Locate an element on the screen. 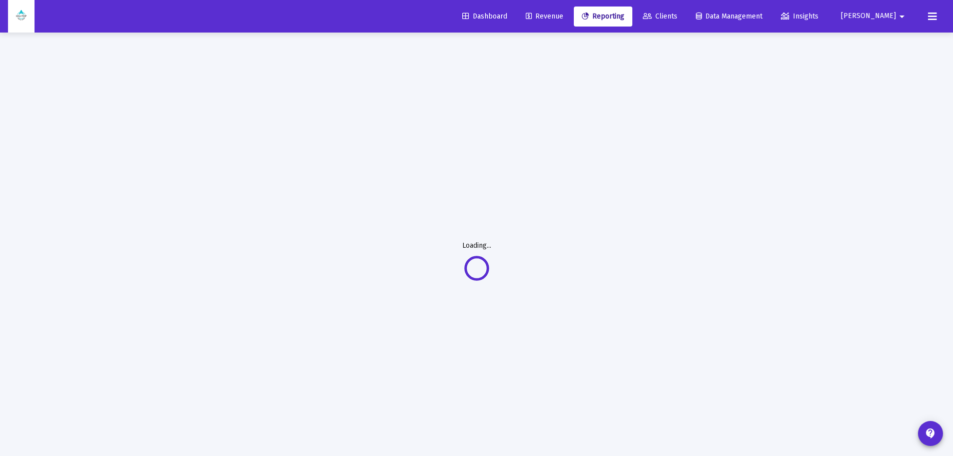 The image size is (953, 456). mat-icon: contact_support is located at coordinates (931, 433).